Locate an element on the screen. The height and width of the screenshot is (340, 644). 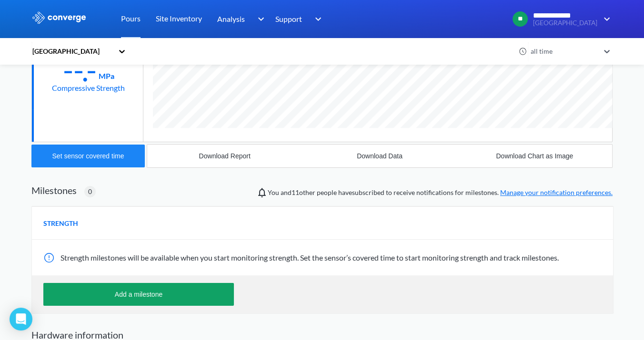
span: Support is located at coordinates (289, 19).